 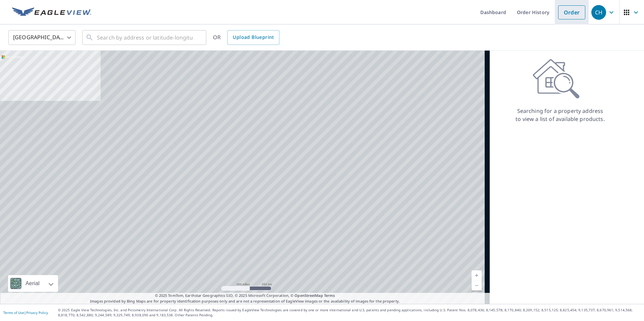 I want to click on a: Order, so click(x=572, y=12).